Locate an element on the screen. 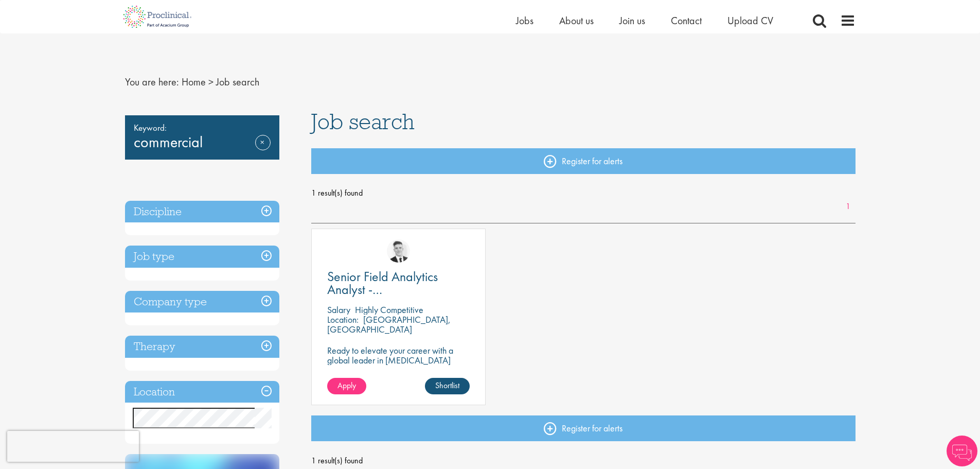 The width and height of the screenshot is (980, 469). span: Join us is located at coordinates (633, 20).